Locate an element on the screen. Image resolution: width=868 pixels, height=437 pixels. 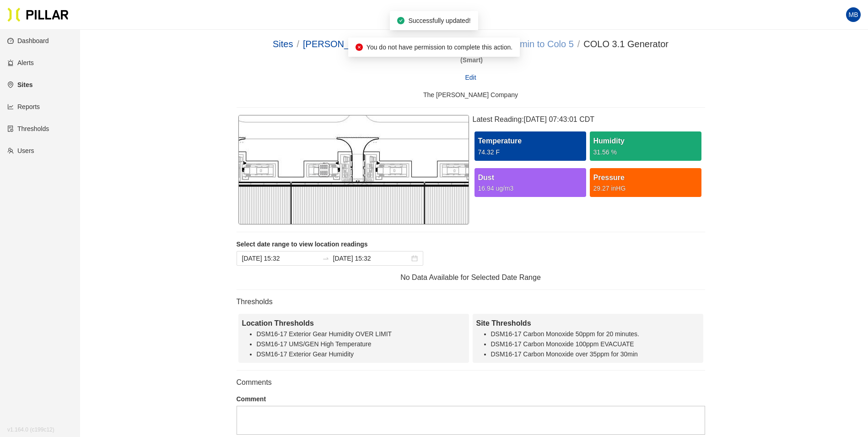
span: You do not have permission to complete this action. is located at coordinates (439, 47).